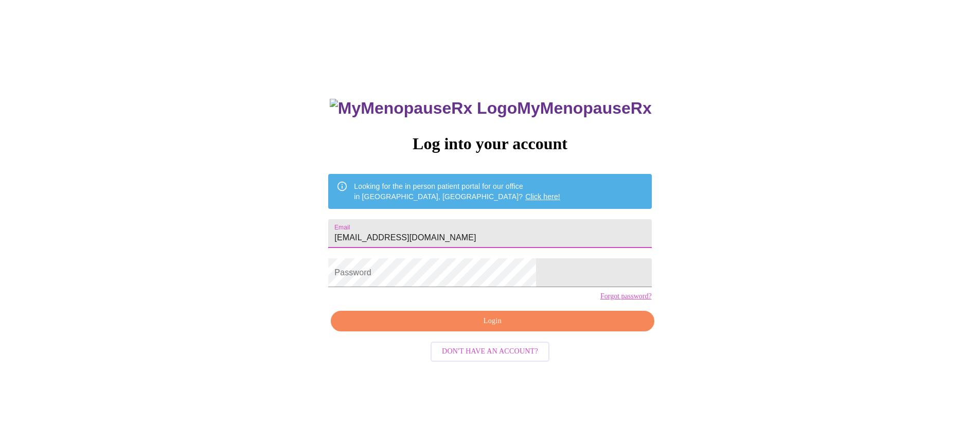 This screenshot has height=442, width=980. Describe the element at coordinates (424, 108) in the screenshot. I see `img: MyMenopauseRx Logo` at that location.